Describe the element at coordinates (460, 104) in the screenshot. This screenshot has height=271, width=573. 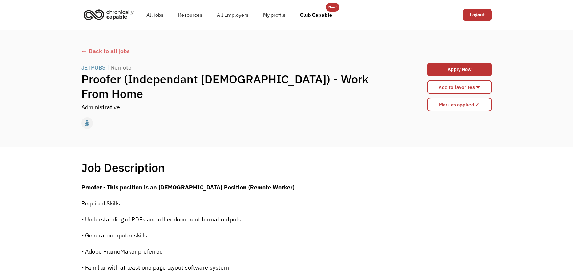
I see `input: Mark as applied ✓` at that location.